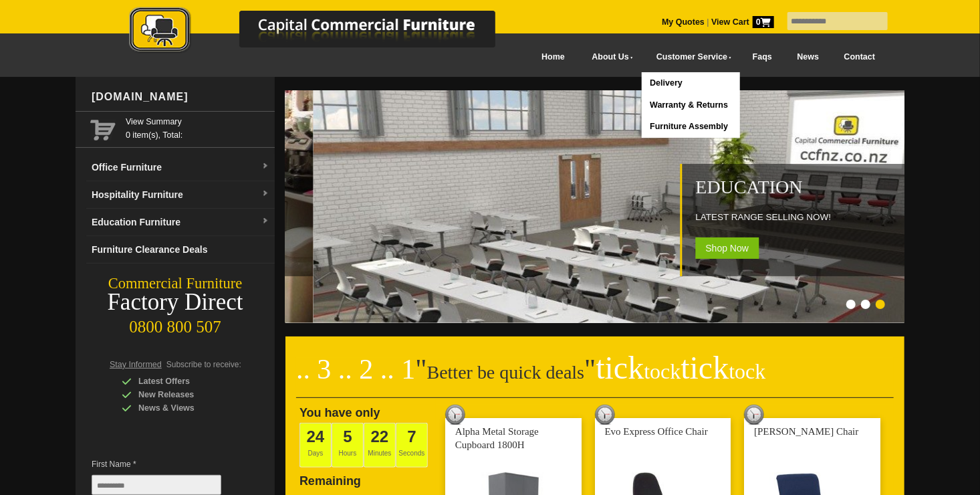 Image resolution: width=980 pixels, height=495 pixels. What do you see at coordinates (691, 105) in the screenshot?
I see `a: Warranty & Returns` at bounding box center [691, 105].